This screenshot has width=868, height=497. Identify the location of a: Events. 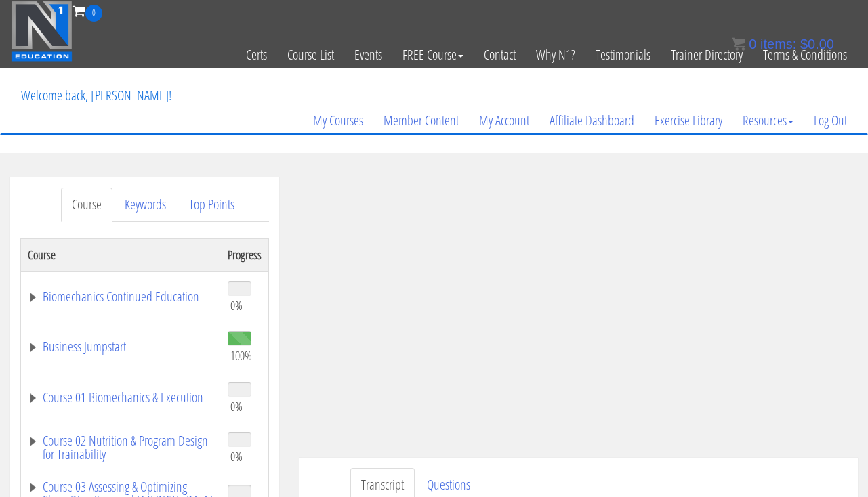
(368, 55).